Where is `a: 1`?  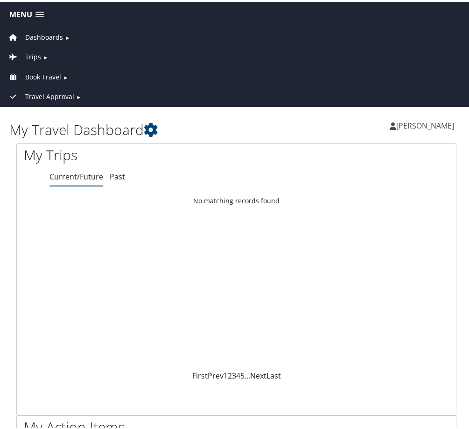 a: 1 is located at coordinates (225, 373).